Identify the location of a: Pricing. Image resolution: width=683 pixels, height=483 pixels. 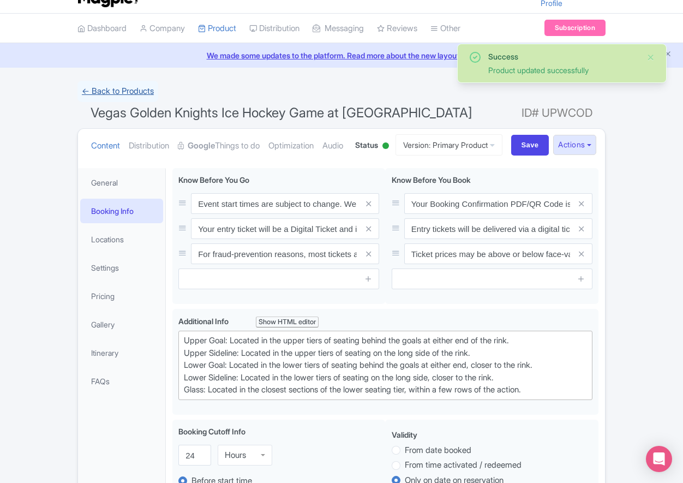
(122, 296).